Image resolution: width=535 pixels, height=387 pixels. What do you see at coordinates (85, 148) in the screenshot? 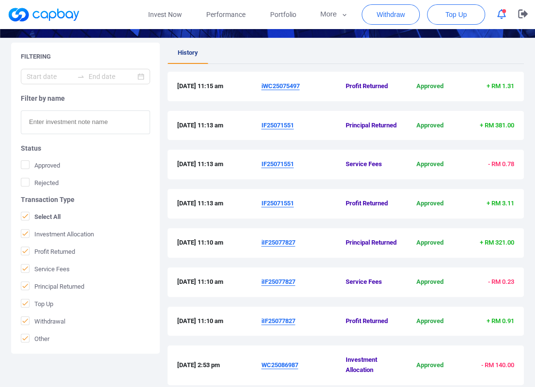
I see `h5: Status` at bounding box center [85, 148].